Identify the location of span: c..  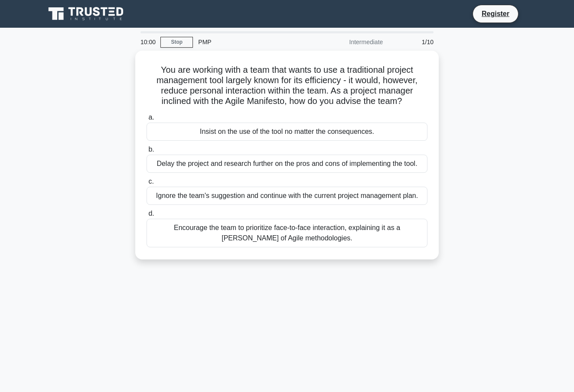
(151, 181).